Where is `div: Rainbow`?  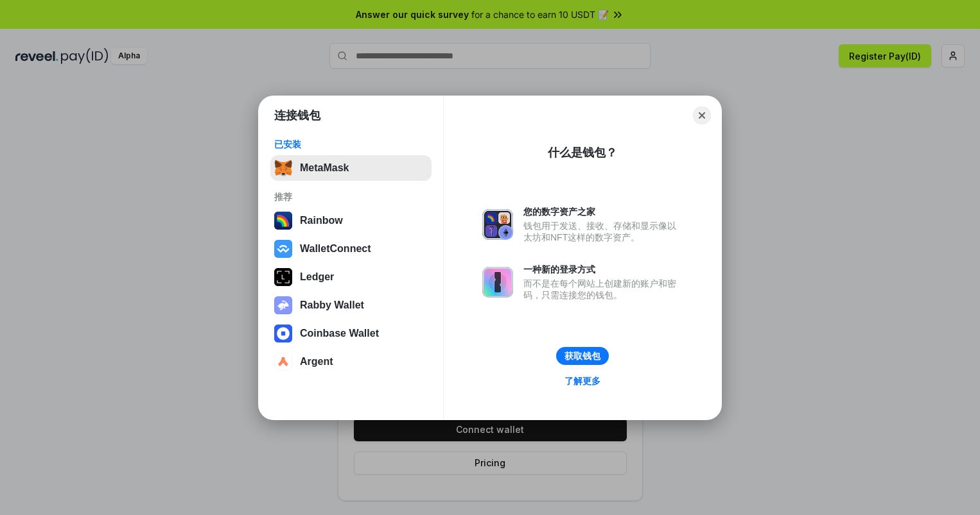 div: Rainbow is located at coordinates (321, 221).